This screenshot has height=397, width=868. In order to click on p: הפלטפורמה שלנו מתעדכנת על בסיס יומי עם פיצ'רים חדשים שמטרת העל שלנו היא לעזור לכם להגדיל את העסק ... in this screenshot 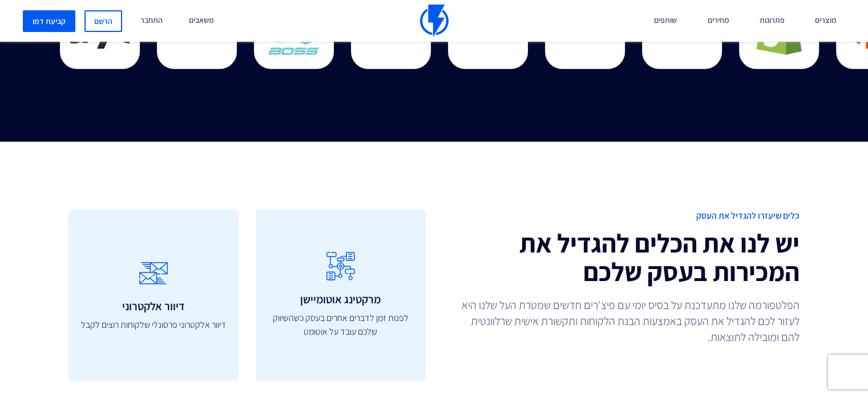, I will do `click(629, 321)`.